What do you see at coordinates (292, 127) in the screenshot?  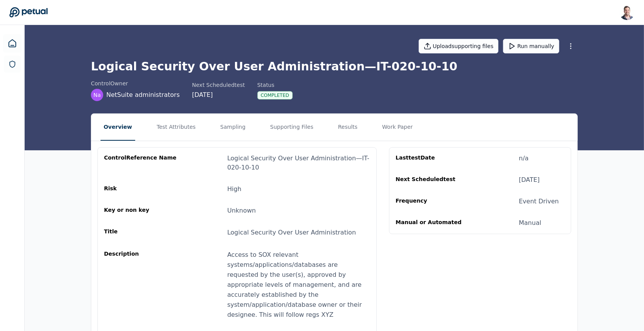 I see `button: Supporting Files` at bounding box center [292, 127].